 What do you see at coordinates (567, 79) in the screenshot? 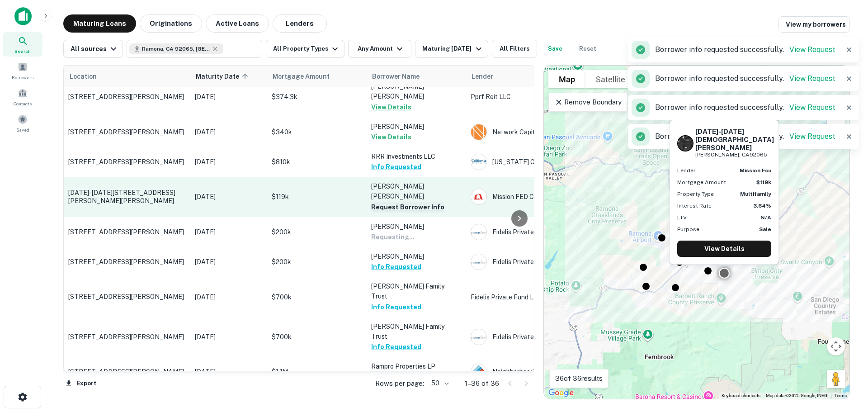
I see `button: Show street map` at bounding box center [567, 79].